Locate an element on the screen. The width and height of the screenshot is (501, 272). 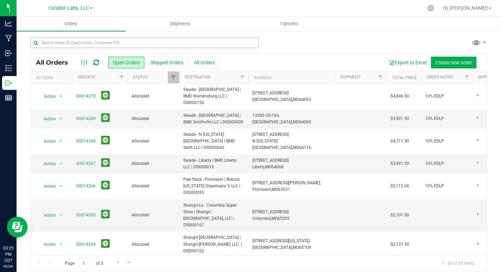
a: Go to the next page is located at coordinates (118, 262).